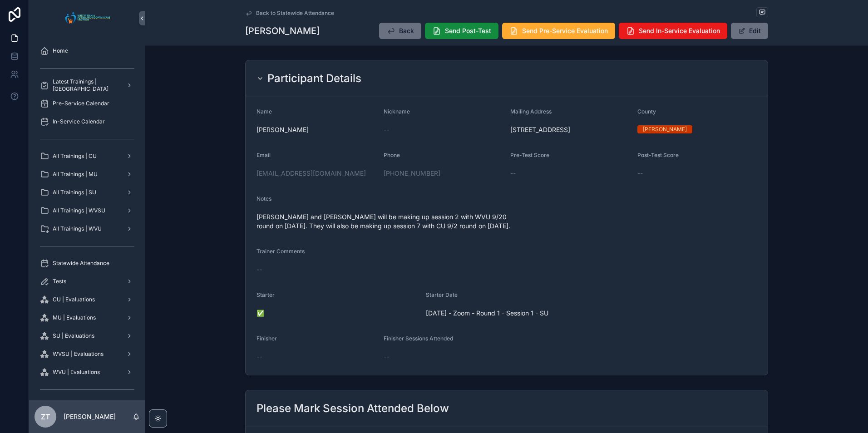 Image resolution: width=868 pixels, height=433 pixels. I want to click on span: MU | Evaluations, so click(74, 318).